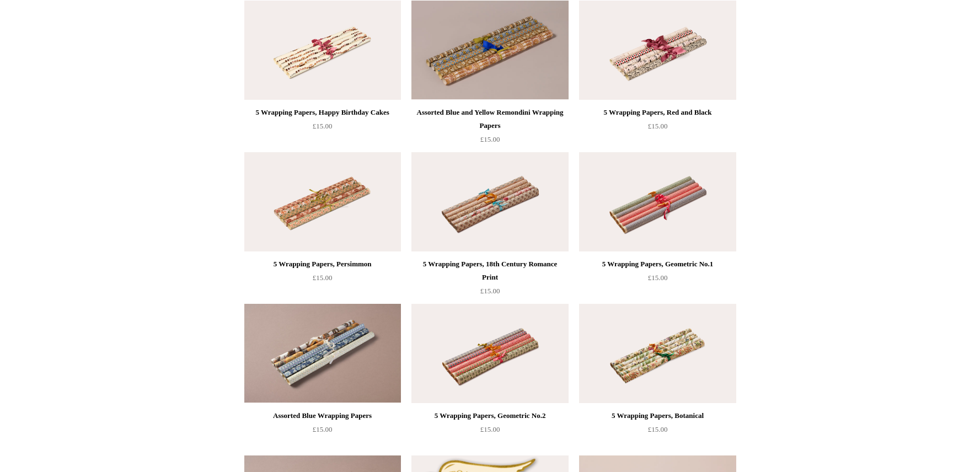 This screenshot has width=980, height=472. Describe the element at coordinates (323, 432) in the screenshot. I see `a: Assorted Blue Wrapping Papers £15.00` at that location.